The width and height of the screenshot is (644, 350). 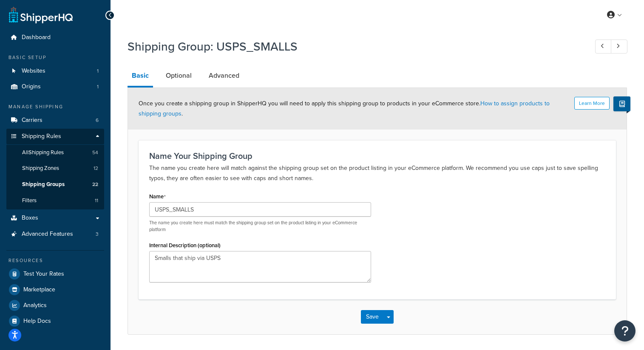 I want to click on button: Show Help Docs, so click(x=622, y=103).